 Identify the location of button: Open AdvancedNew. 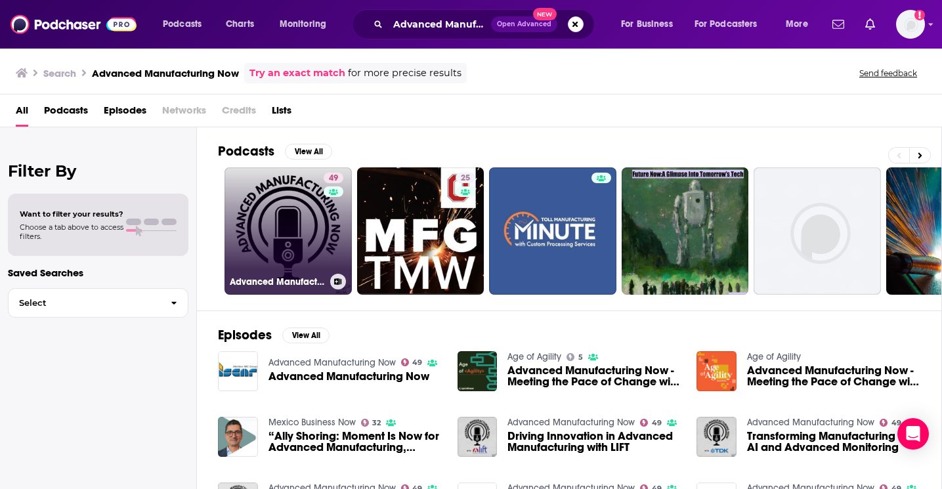
(524, 24).